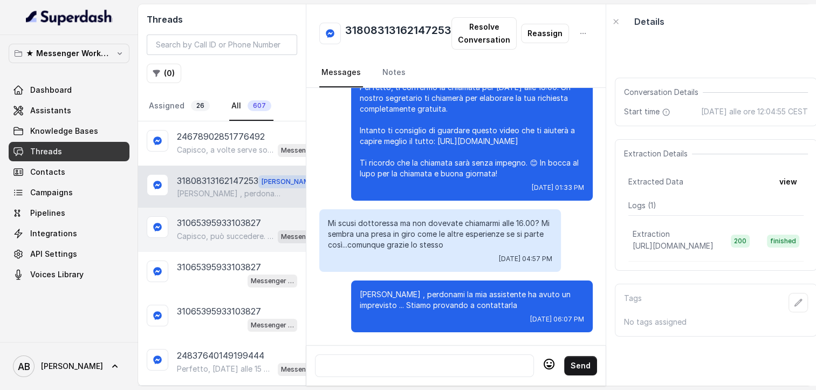  Describe the element at coordinates (221, 355) in the screenshot. I see `p: 24837640149199444` at that location.